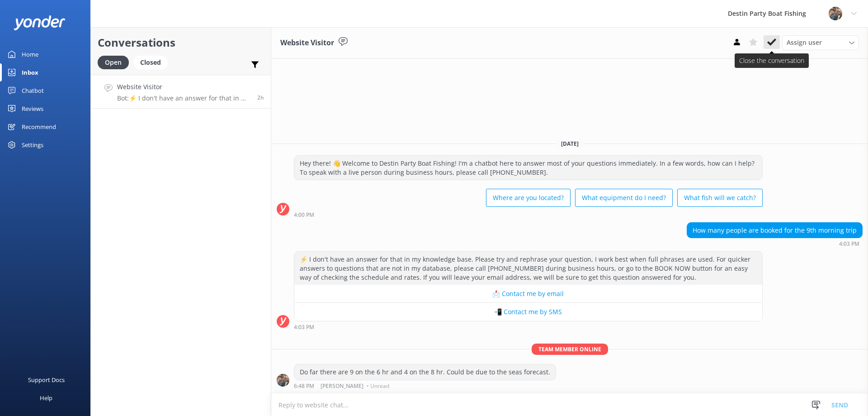 The image size is (868, 416). I want to click on a: Closed, so click(153, 62).